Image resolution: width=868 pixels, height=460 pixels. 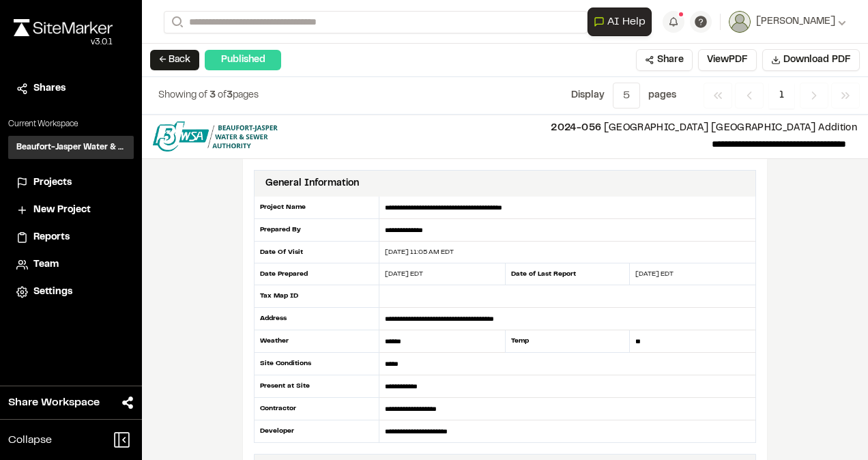 I want to click on a: Reports, so click(x=71, y=238).